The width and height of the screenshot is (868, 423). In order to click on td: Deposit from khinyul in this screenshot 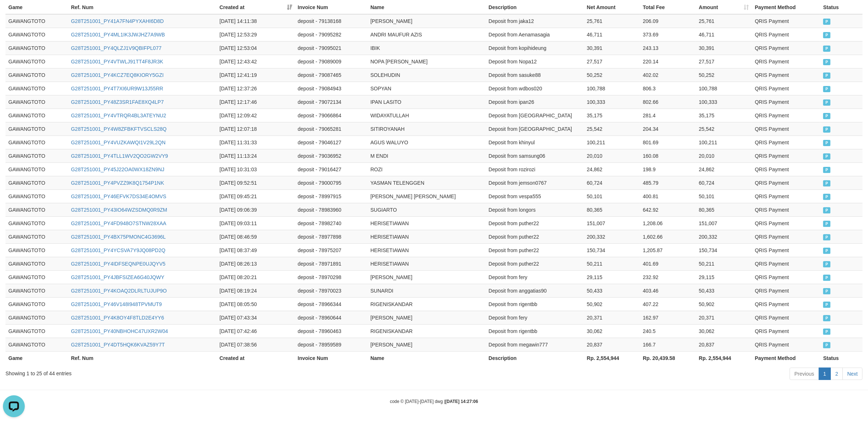, I will do `click(535, 142)`.